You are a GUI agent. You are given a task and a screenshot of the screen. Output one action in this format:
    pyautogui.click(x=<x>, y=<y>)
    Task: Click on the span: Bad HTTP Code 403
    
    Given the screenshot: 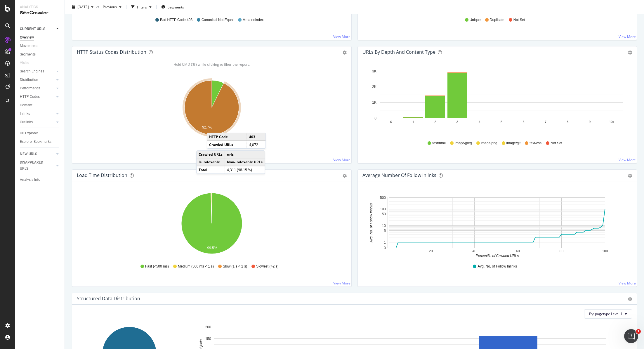 What is the action you would take?
    pyautogui.click(x=176, y=20)
    